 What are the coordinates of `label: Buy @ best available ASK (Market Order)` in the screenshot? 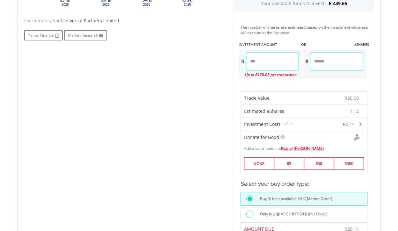 It's located at (294, 199).